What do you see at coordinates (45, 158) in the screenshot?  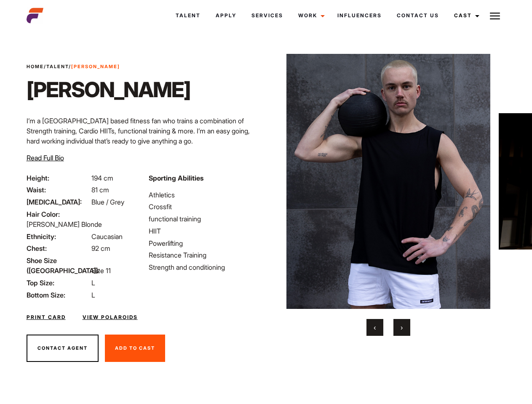 I see `span: Read Full Bio` at bounding box center [45, 158].